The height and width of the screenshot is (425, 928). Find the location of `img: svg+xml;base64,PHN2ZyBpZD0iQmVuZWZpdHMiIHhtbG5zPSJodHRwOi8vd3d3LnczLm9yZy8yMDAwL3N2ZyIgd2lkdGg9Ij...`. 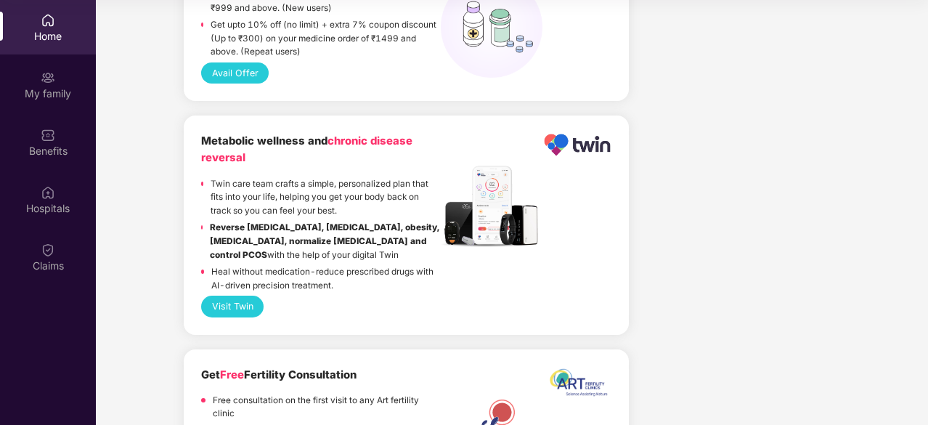

img: svg+xml;base64,PHN2ZyBpZD0iQmVuZWZpdHMiIHhtbG5zPSJodHRwOi8vd3d3LnczLm9yZy8yMDAwL3N2ZyIgd2lkdGg9Ij... is located at coordinates (48, 135).